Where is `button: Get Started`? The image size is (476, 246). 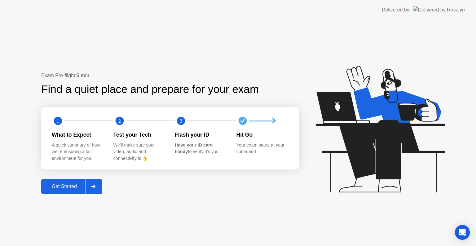
button: Get Started is located at coordinates (72, 186).